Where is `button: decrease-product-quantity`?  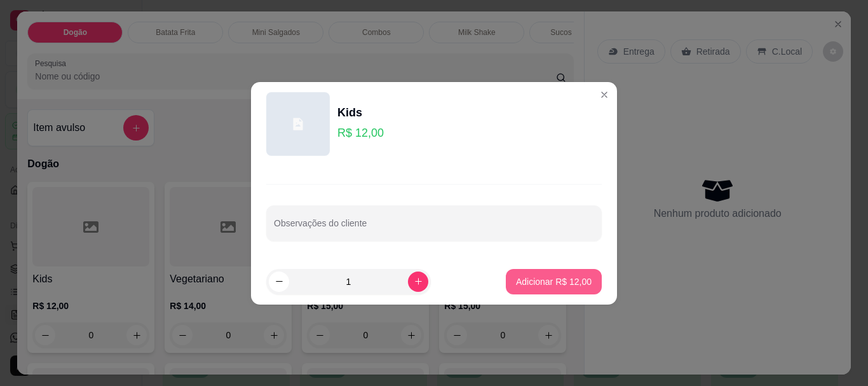 button: decrease-product-quantity is located at coordinates (279, 282).